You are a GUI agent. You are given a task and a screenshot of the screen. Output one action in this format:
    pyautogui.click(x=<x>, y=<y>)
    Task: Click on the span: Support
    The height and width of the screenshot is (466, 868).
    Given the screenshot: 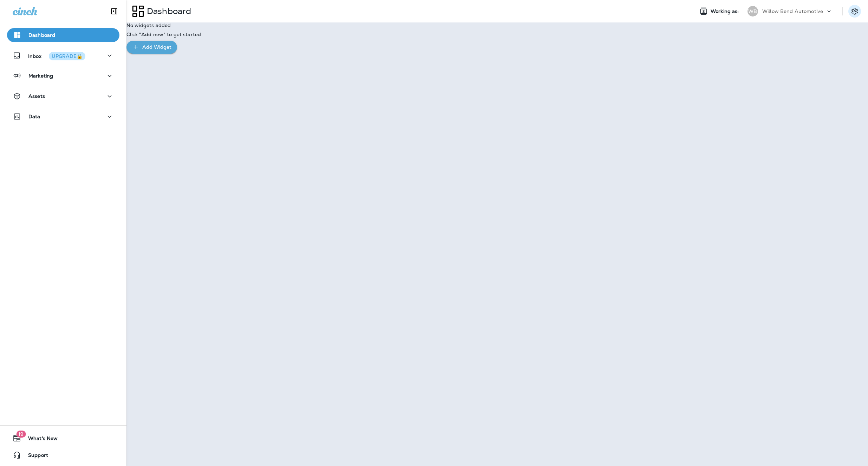 What is the action you would take?
    pyautogui.click(x=34, y=456)
    